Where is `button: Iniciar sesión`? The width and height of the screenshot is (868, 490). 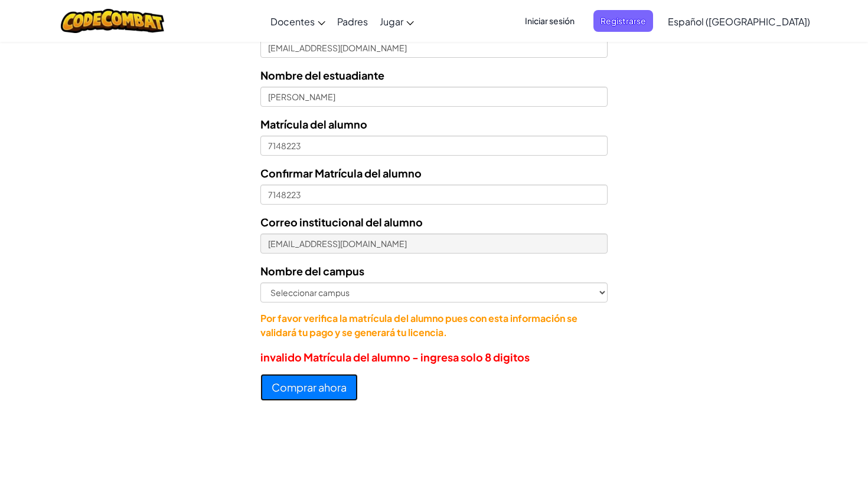
button: Iniciar sesión is located at coordinates (550, 21).